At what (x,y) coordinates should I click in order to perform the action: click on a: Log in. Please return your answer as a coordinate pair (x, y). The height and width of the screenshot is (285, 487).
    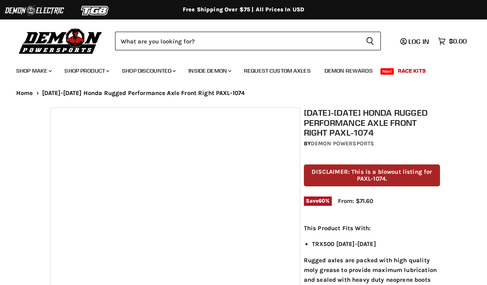
    Looking at the image, I should click on (416, 41).